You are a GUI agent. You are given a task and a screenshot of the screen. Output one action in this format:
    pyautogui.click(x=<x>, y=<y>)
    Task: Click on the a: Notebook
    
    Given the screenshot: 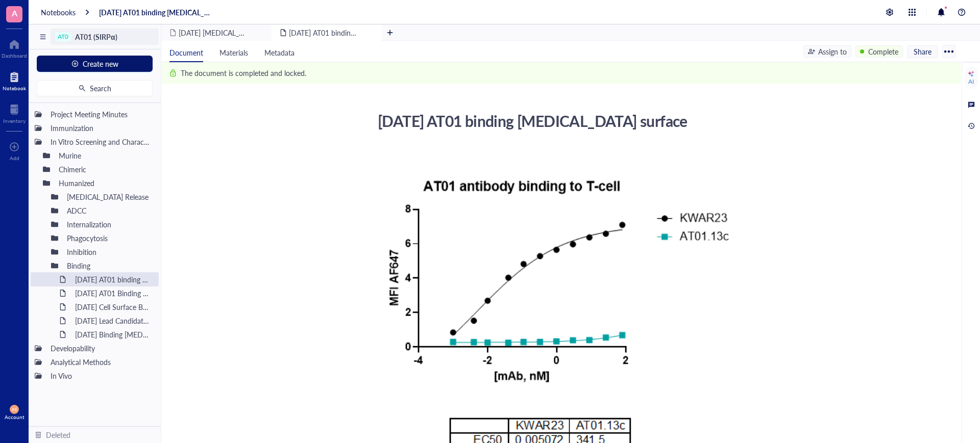 What is the action you would take?
    pyautogui.click(x=14, y=80)
    